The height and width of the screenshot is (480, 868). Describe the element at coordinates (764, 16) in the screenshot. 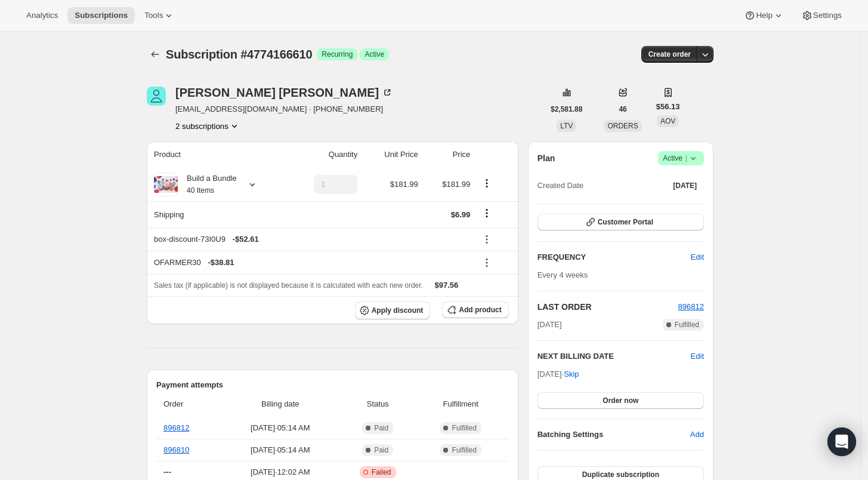

I see `span: Help` at that location.